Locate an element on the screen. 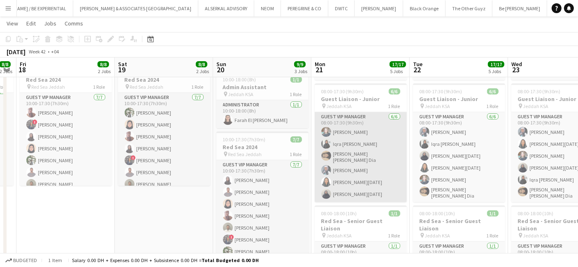 This screenshot has height=267, width=578. span: 21 is located at coordinates (319, 70).